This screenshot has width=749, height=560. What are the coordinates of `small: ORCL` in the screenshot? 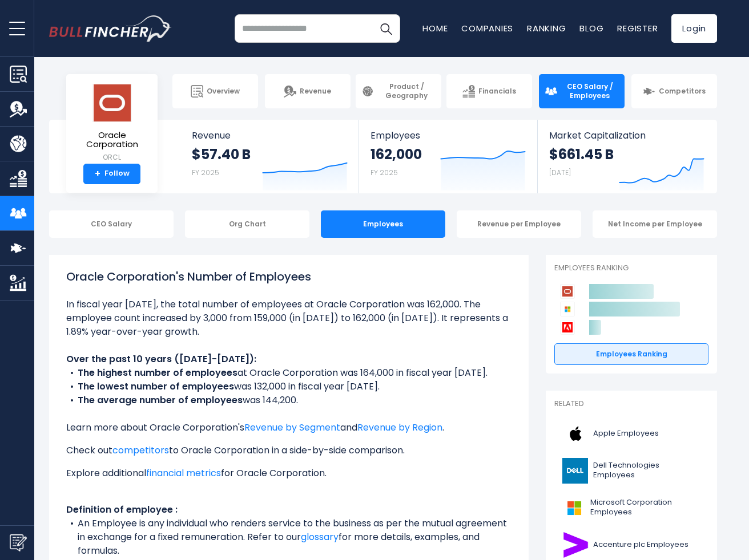 It's located at (112, 158).